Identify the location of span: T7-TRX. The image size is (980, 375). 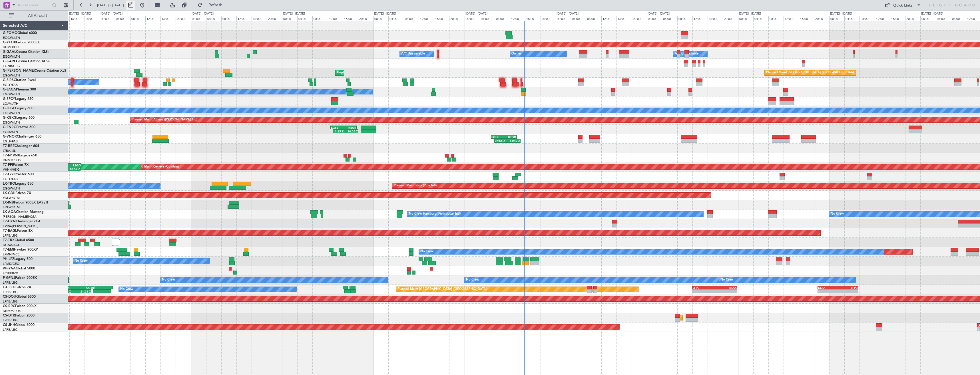
(8, 240).